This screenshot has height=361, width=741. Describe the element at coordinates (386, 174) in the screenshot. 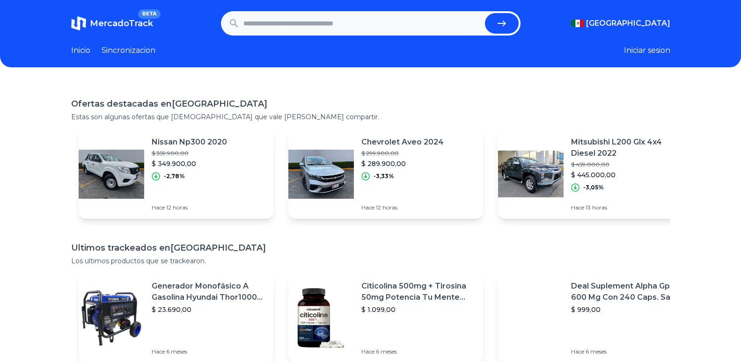

I see `a: Featured imageChevrolet Aveo 2024$ 299.900,00$ 289.900,00-3,33%Hace 12 horas` at that location.